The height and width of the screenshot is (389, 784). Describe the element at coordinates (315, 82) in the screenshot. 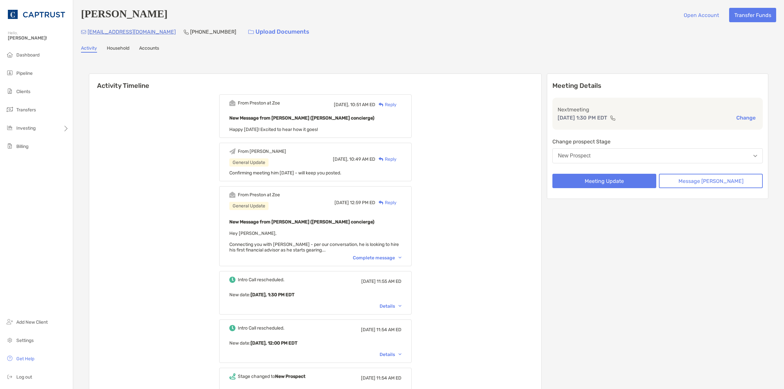

I see `h6: Activity Timeline` at that location.